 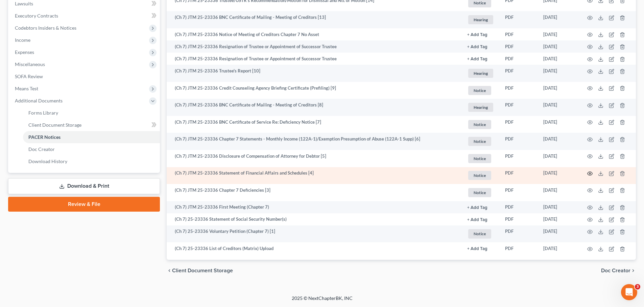 I want to click on i: chevron_left, so click(x=170, y=270).